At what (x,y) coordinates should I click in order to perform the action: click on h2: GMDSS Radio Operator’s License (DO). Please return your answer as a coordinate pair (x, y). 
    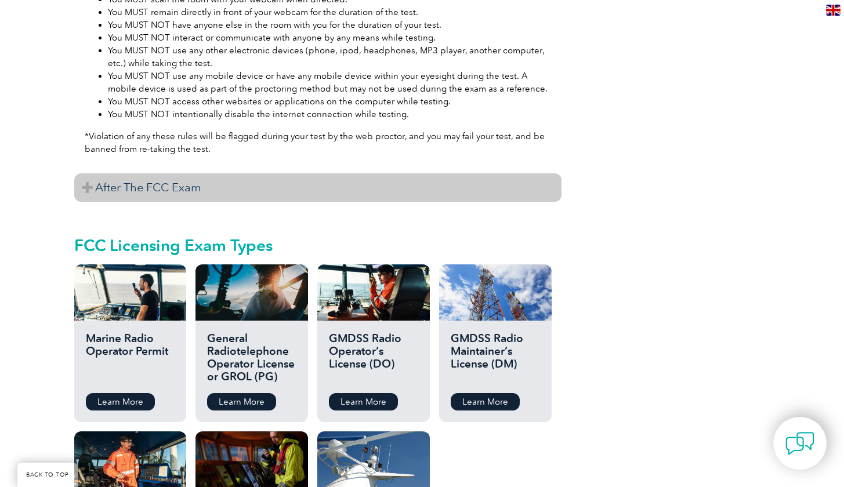
    Looking at the image, I should click on (373, 358).